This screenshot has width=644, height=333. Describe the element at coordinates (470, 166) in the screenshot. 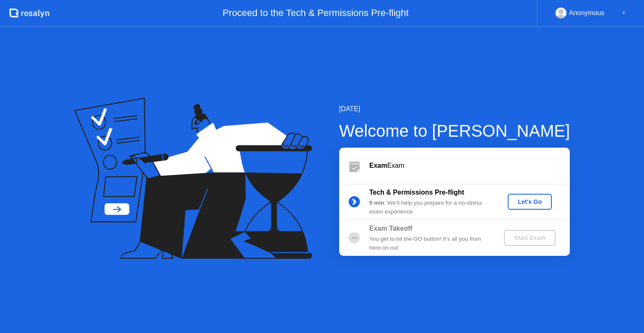

I see `div: Exam` at that location.